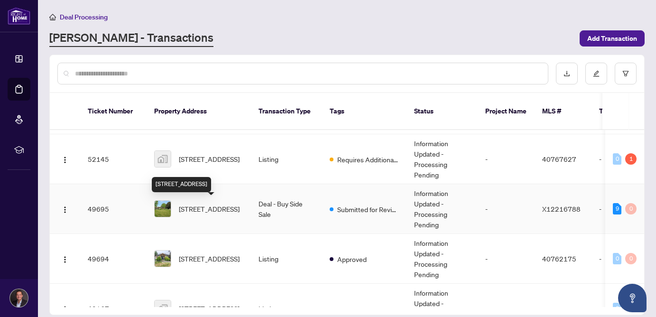 The image size is (656, 317). Describe the element at coordinates (561, 209) in the screenshot. I see `span: X12216788` at that location.